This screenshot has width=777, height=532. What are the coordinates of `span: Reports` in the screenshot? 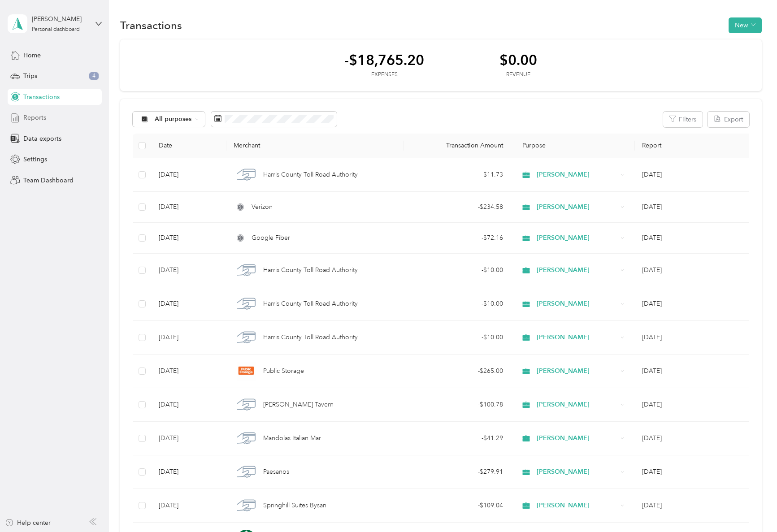 It's located at (35, 118).